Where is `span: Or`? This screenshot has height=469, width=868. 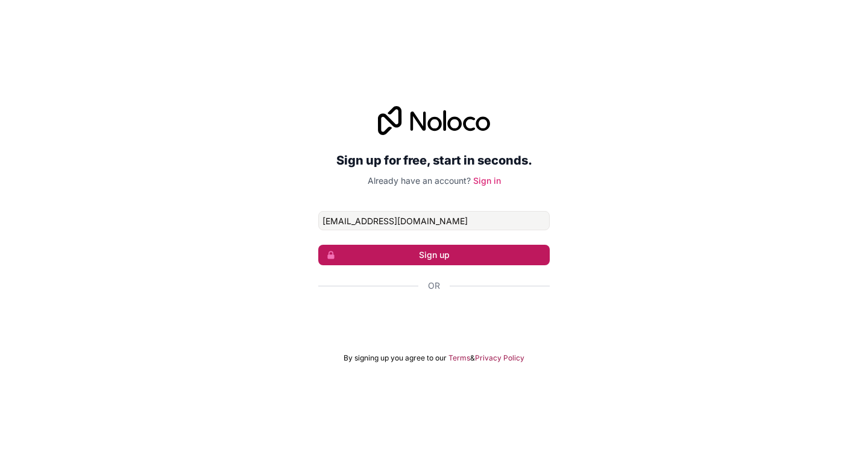 span: Or is located at coordinates (434, 286).